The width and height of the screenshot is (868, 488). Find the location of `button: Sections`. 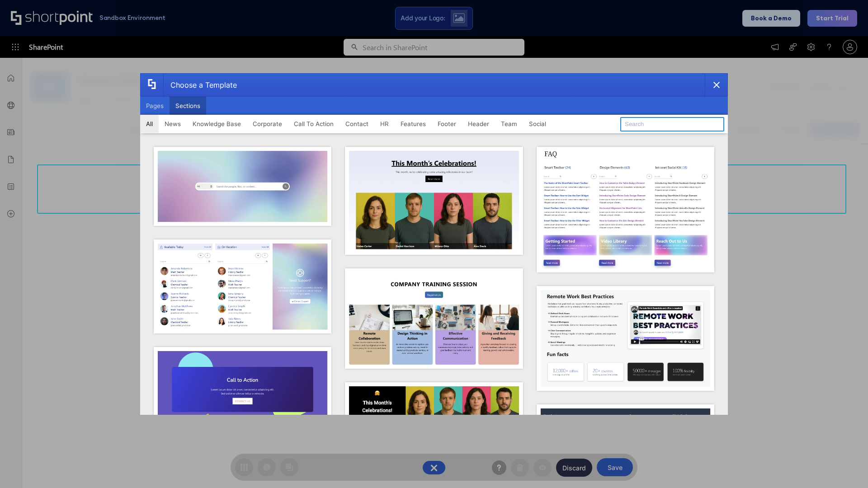

button: Sections is located at coordinates (188, 106).